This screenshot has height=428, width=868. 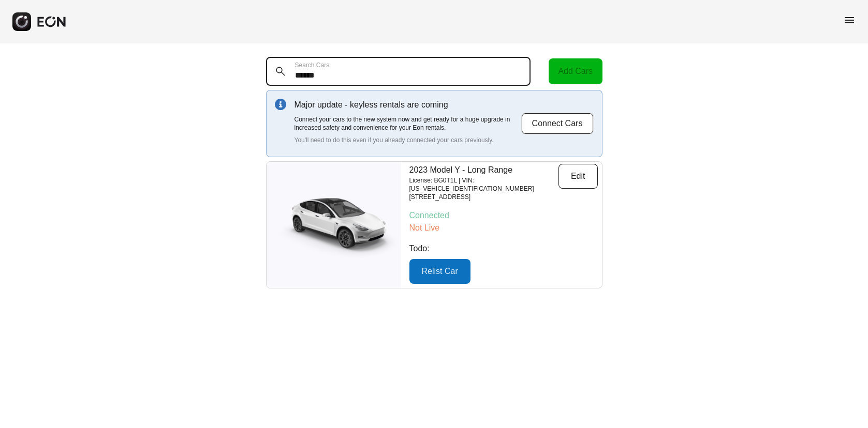 What do you see at coordinates (408, 140) in the screenshot?
I see `p: You'll need to do this even if you already connected your cars previously.` at bounding box center [408, 140].